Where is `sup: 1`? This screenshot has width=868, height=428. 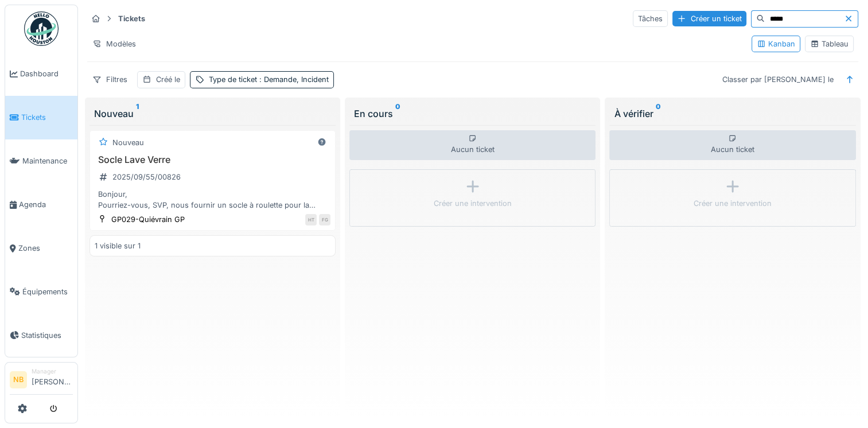
sup: 1 is located at coordinates (137, 114).